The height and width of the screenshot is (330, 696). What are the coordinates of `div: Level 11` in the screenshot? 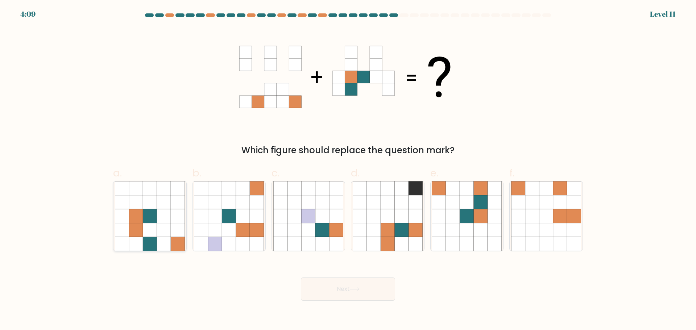 It's located at (663, 14).